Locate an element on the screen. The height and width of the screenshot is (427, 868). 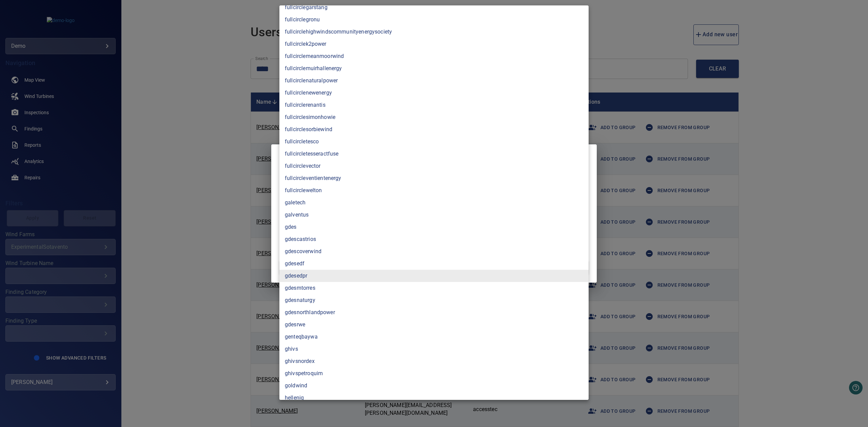
li: ghivs is located at coordinates (434, 349).